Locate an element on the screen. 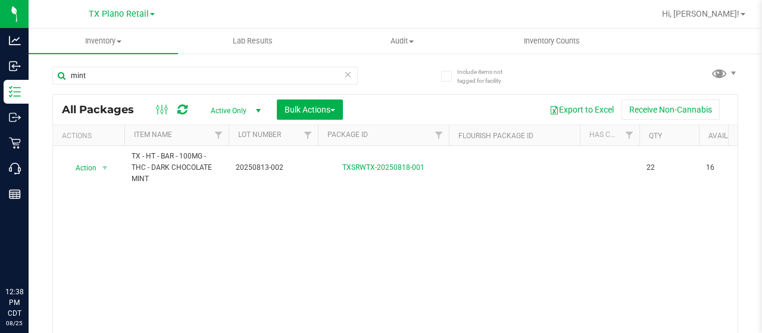 This screenshot has height=333, width=762. input: Search Package ID, Item Name, SKU, Lot or Part Number... is located at coordinates (205, 76).